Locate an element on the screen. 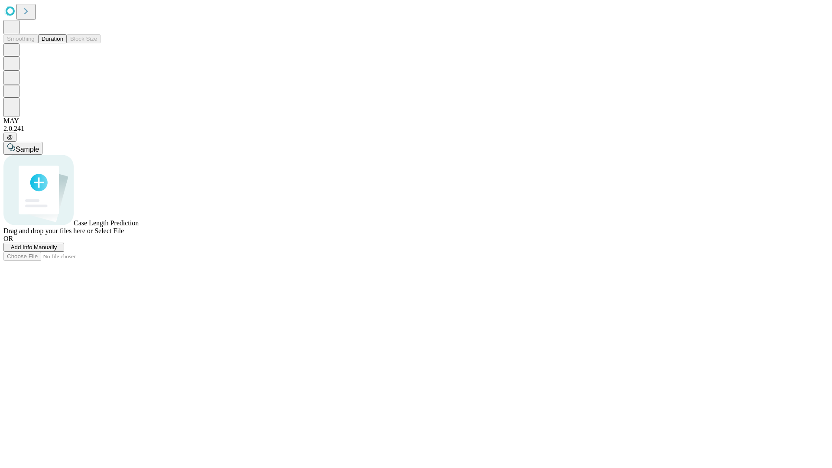 This screenshot has width=832, height=468. div: MAY is located at coordinates (416, 121).